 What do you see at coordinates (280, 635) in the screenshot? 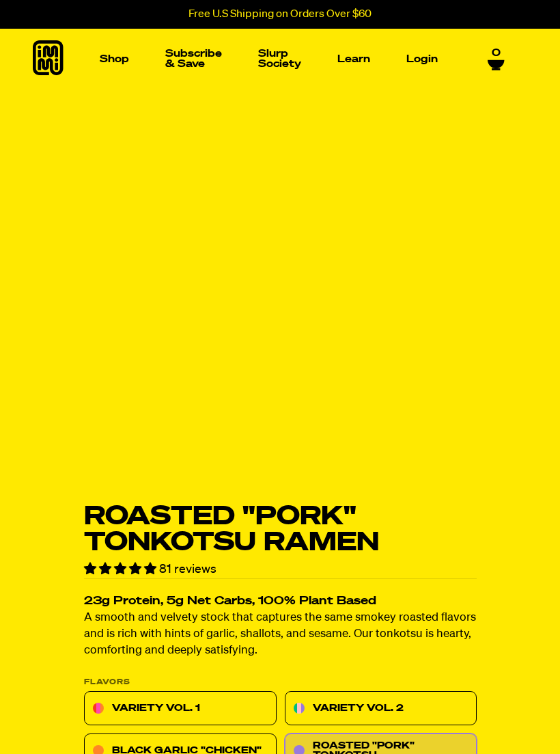
I see `p: A smooth and velvety stock that captures the same smokey roasted flavors and is rich with hints o...` at bounding box center [280, 635].